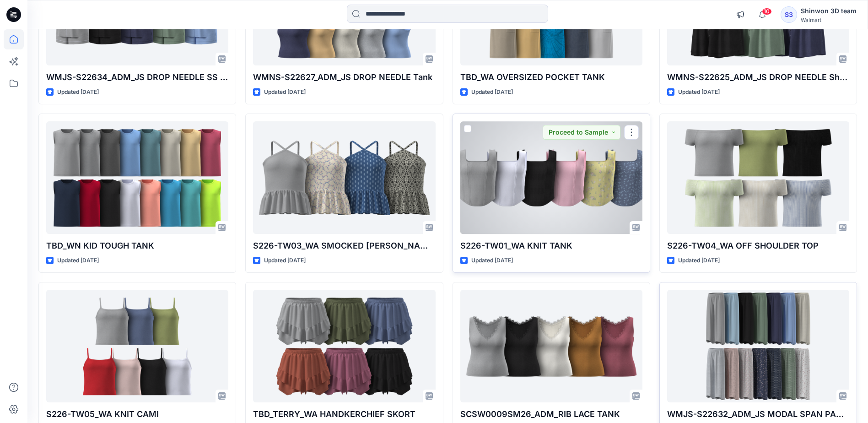 Image resolution: width=868 pixels, height=423 pixels. Describe the element at coordinates (137, 178) in the screenshot. I see `a: TBD_WN KID TOUGH TANK` at that location.